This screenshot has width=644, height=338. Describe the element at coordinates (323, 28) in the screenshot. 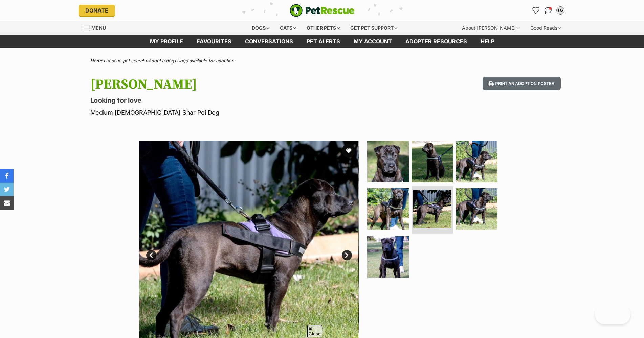

I see `div: Other pets` at that location.